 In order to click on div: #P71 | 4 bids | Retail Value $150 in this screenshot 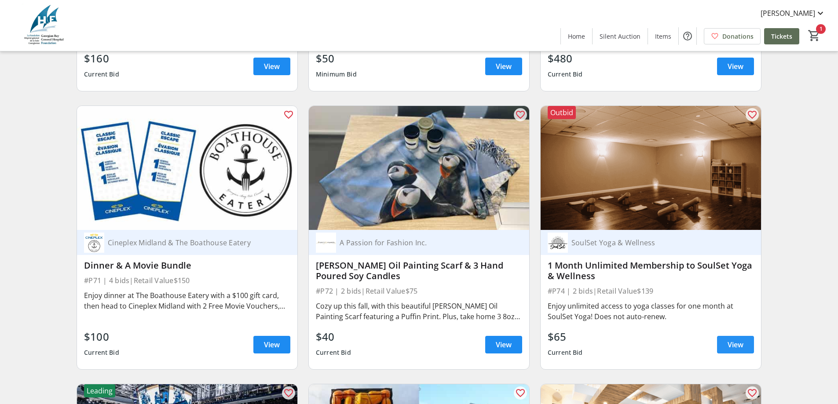, I will do `click(187, 281)`.